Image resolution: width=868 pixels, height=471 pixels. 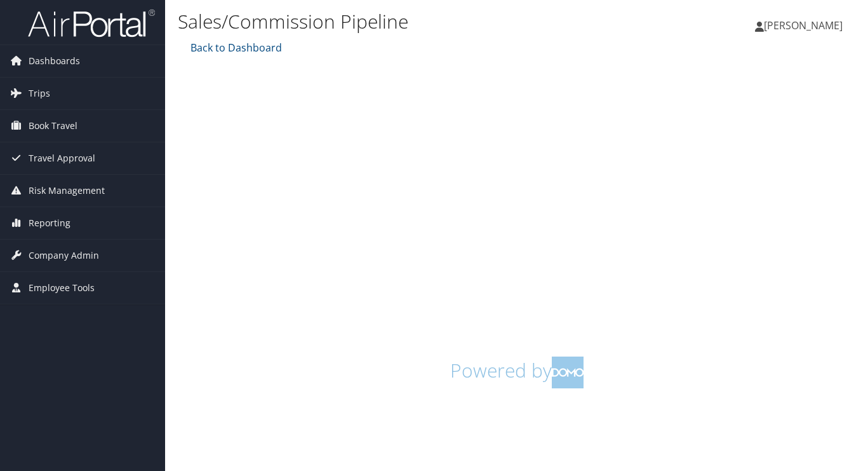 I want to click on span: Trips, so click(x=40, y=93).